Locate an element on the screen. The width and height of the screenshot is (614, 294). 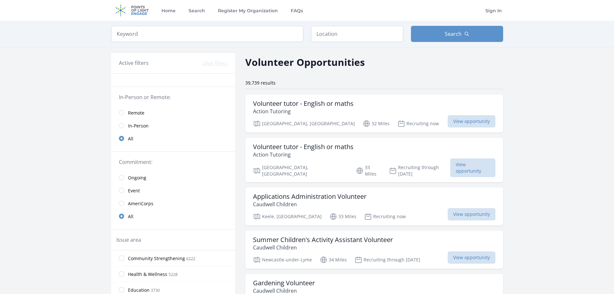
legend: Issue area is located at coordinates (129, 240).